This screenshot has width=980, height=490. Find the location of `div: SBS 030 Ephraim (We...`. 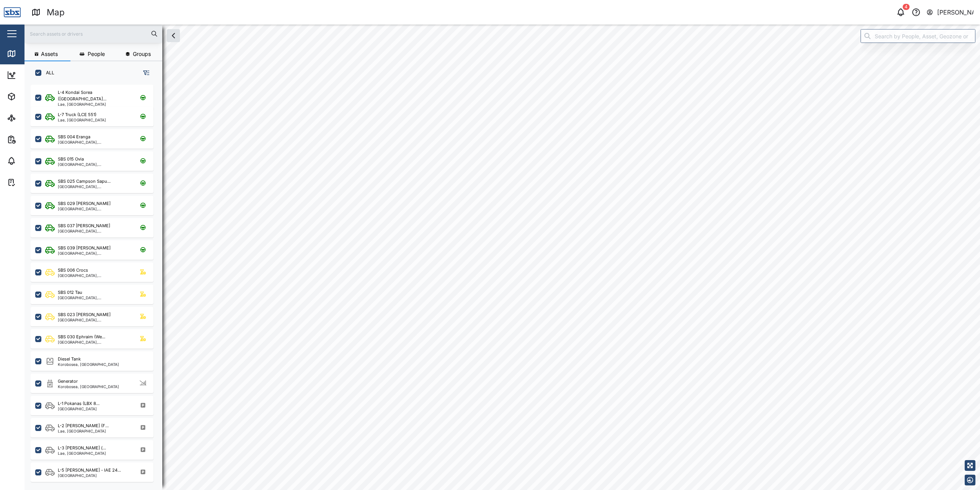

div: SBS 030 Ephraim (We... is located at coordinates (81, 337).